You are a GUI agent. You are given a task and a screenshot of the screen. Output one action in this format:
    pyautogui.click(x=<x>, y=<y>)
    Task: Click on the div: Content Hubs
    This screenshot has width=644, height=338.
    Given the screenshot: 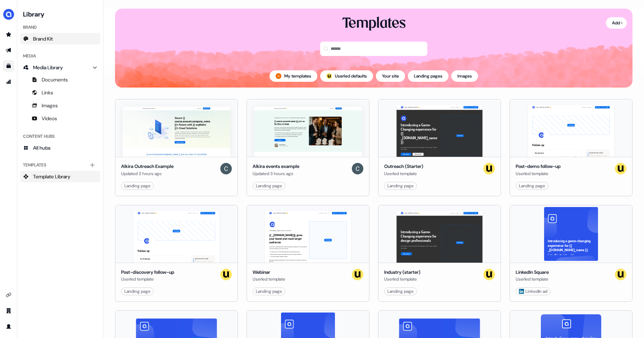 What is the action you would take?
    pyautogui.click(x=60, y=136)
    